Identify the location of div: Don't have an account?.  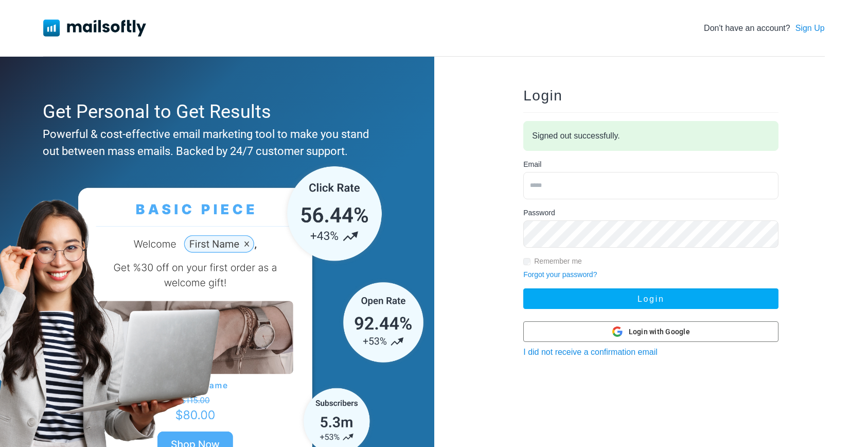
(764, 28).